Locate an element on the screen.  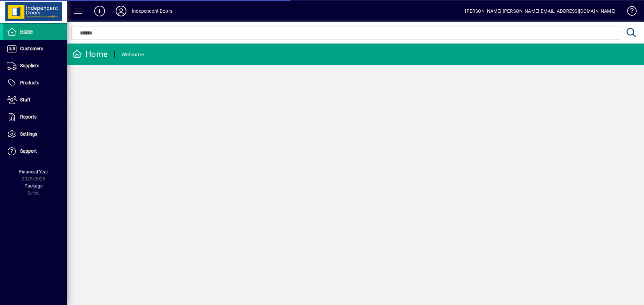
span: Settings is located at coordinates (28, 134).